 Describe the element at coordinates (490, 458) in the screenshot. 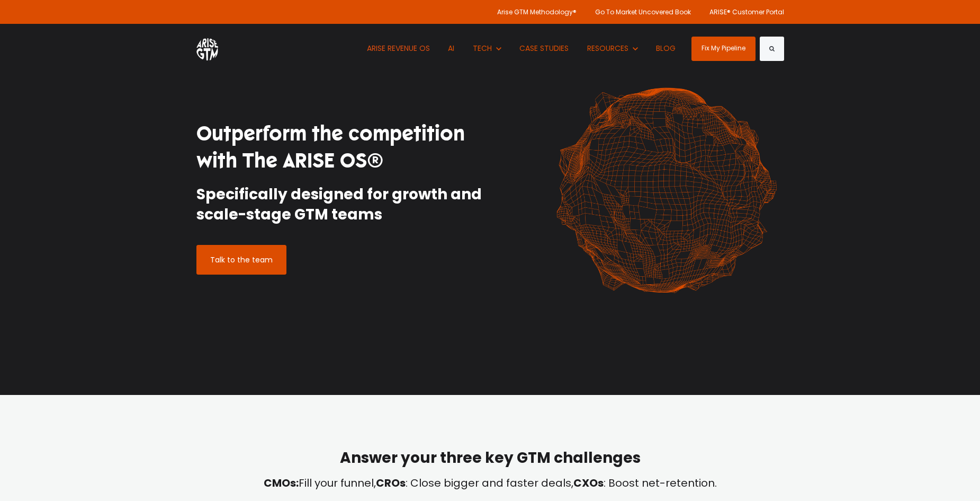

I see `h2: Answer your three key GTM challenges` at that location.